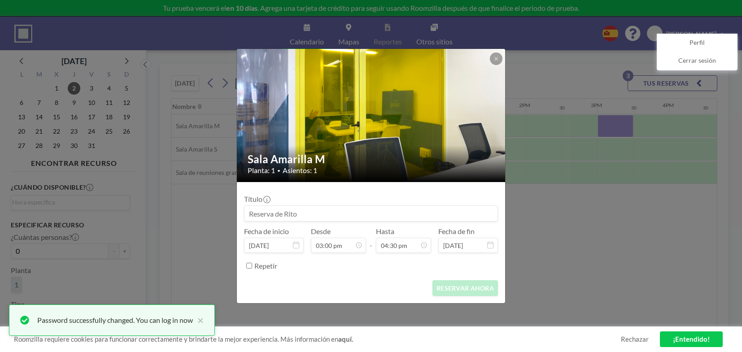 Image resolution: width=742 pixels, height=352 pixels. I want to click on a: Perfil, so click(697, 43).